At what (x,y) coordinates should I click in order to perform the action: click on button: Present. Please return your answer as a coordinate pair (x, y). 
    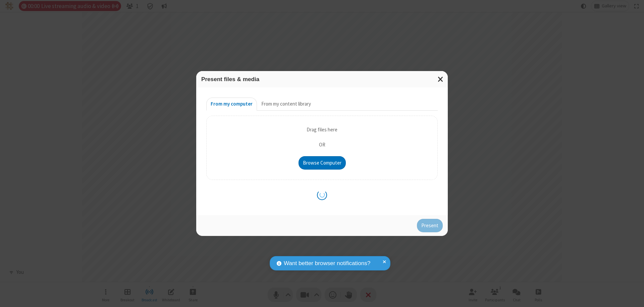
    Looking at the image, I should click on (430, 226).